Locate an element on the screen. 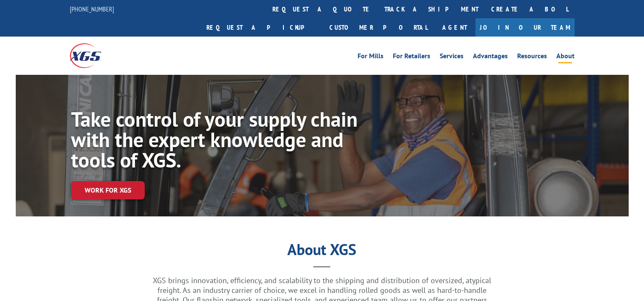  a: Advantages is located at coordinates (490, 58).